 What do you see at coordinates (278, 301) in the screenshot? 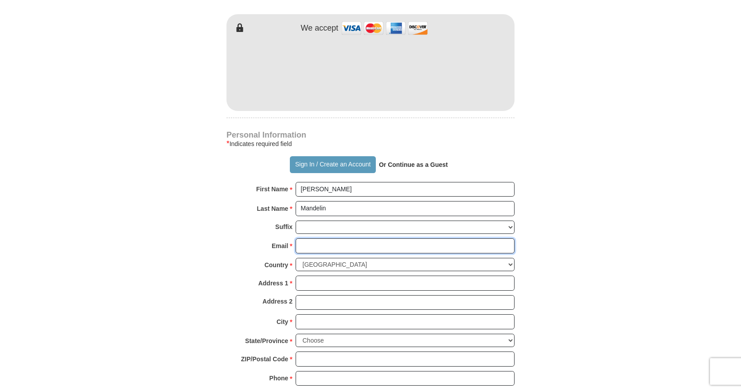
I see `strong: Address 2` at bounding box center [278, 301].